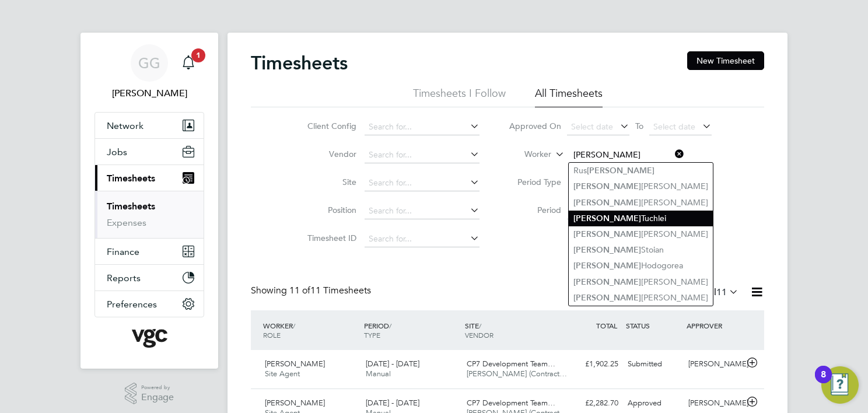  Describe the element at coordinates (726, 60) in the screenshot. I see `button: New Timesheet` at that location.